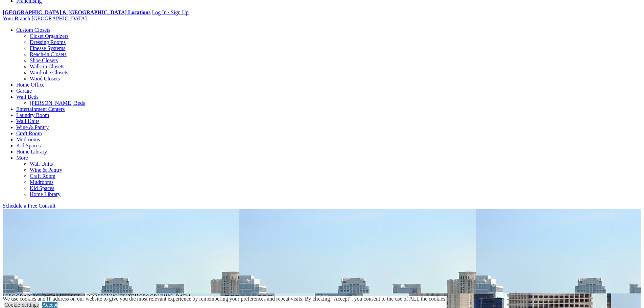 The height and width of the screenshot is (308, 644). What do you see at coordinates (49, 304) in the screenshot?
I see `a: Accept` at bounding box center [49, 304].